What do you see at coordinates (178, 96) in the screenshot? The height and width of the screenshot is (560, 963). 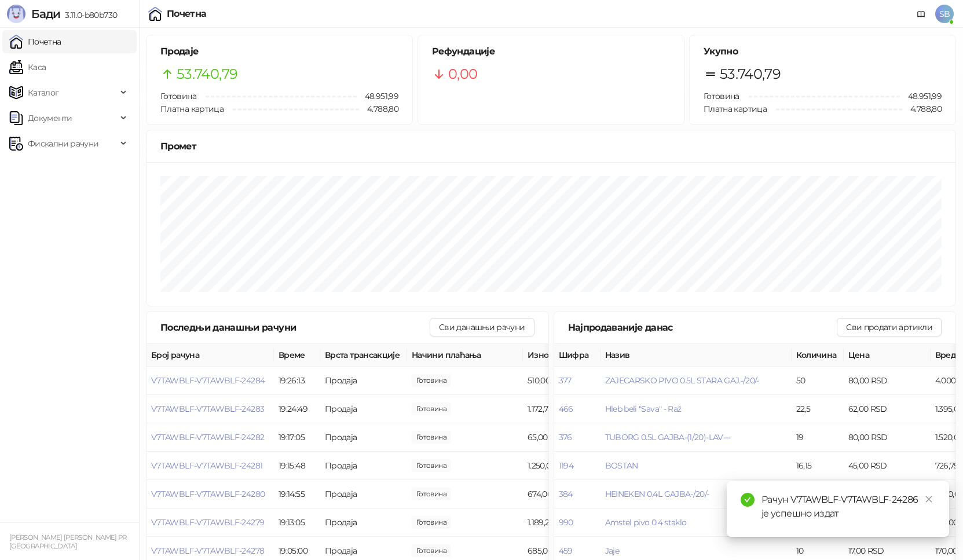 I see `span: Готовина` at bounding box center [178, 96].